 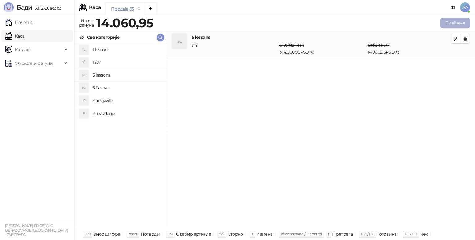 What do you see at coordinates (465, 7) in the screenshot?
I see `span: AA` at bounding box center [465, 7].